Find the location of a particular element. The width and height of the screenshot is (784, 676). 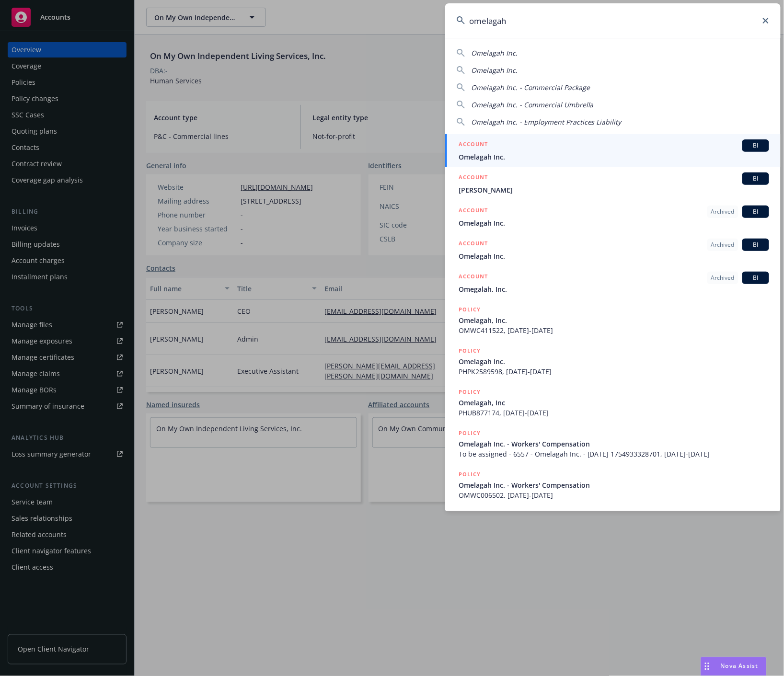

span: Omelagah Inc. - Commercial Package is located at coordinates (531, 87).